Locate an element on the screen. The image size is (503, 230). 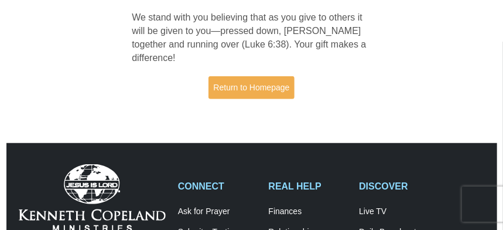
a: Finances is located at coordinates (308, 211).